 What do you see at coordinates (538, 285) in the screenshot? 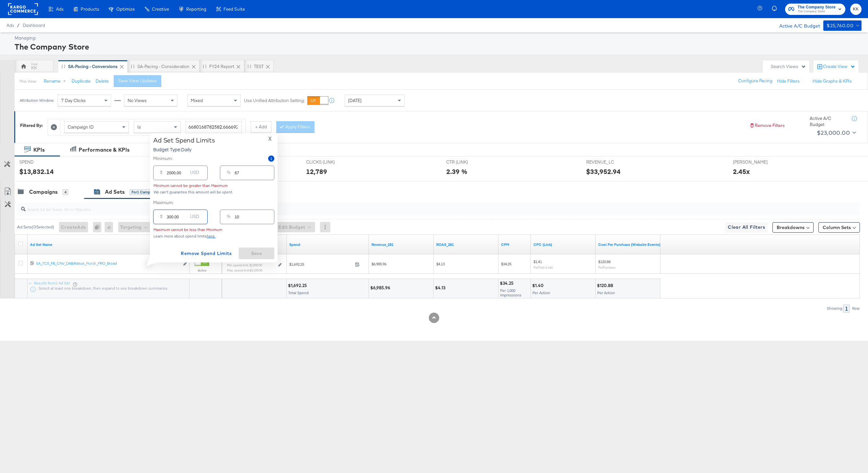
I see `div: $1.40` at bounding box center [538, 285].